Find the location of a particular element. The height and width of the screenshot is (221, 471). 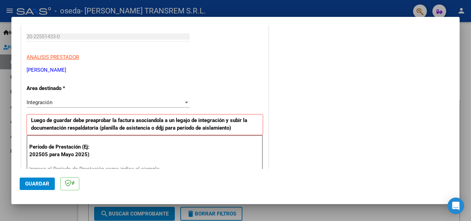

span: ANALISIS PRESTADOR is located at coordinates (53, 57).